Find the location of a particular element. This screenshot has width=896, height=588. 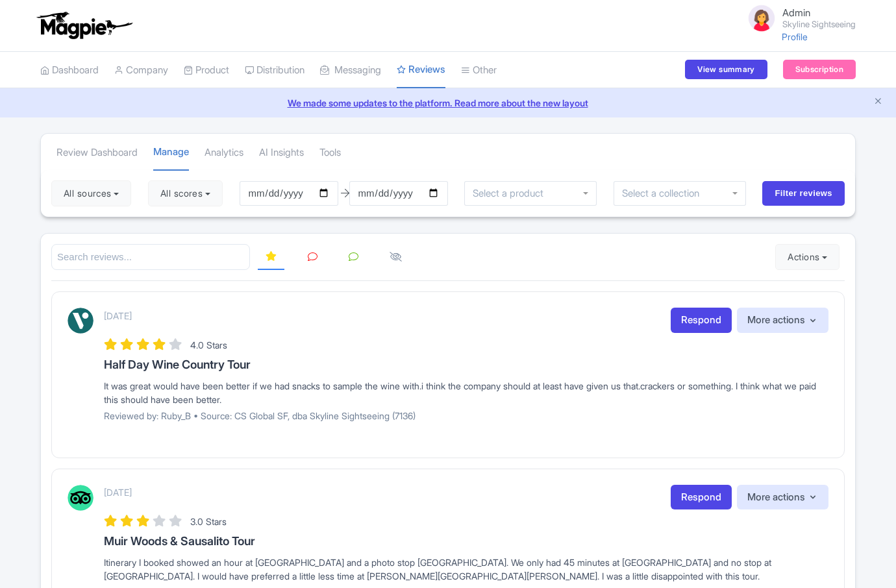

button: Actions is located at coordinates (807, 257).